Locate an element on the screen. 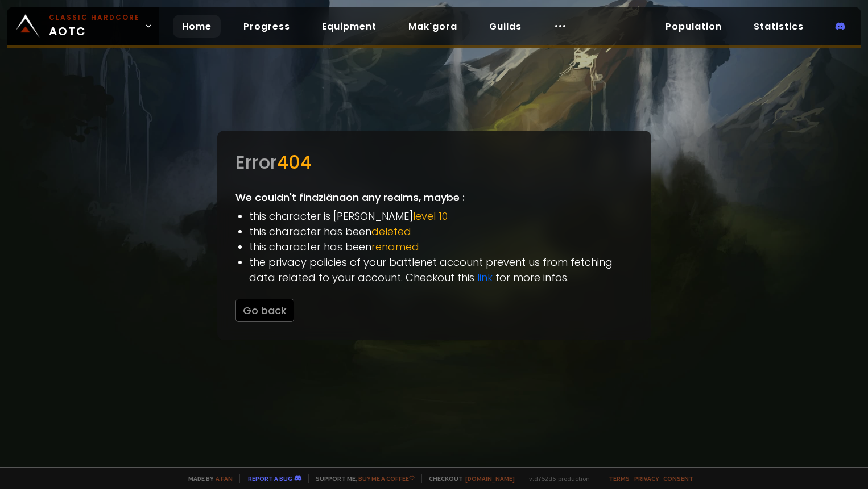 The image size is (868, 489). button: Go back is located at coordinates (264, 310).